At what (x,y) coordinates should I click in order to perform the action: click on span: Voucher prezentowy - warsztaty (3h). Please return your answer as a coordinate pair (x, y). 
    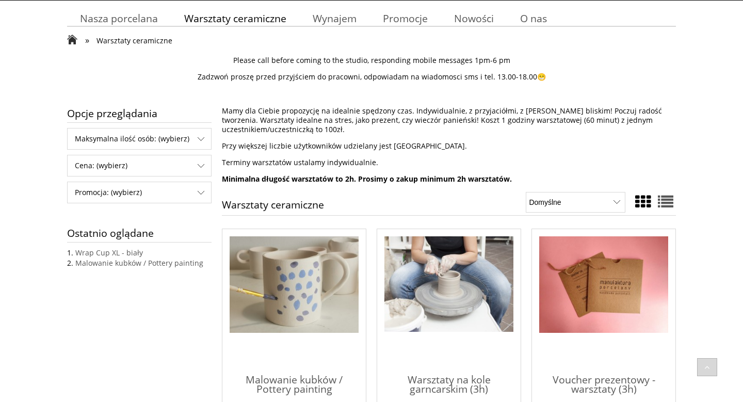
    Looking at the image, I should click on (604, 381).